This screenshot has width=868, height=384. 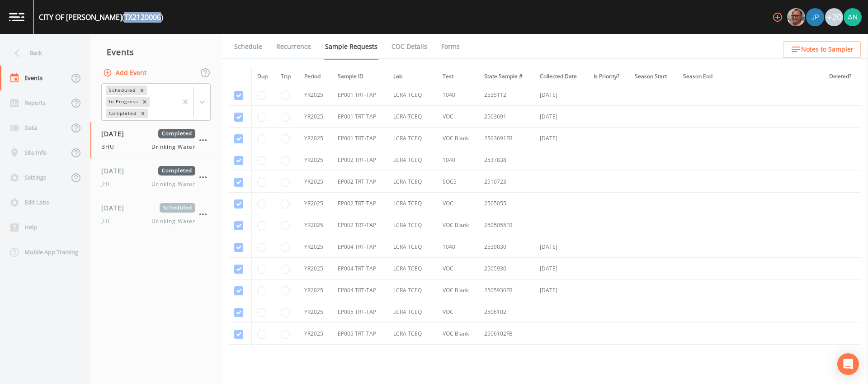 What do you see at coordinates (360, 77) in the screenshot?
I see `th: Sample ID` at bounding box center [360, 77].